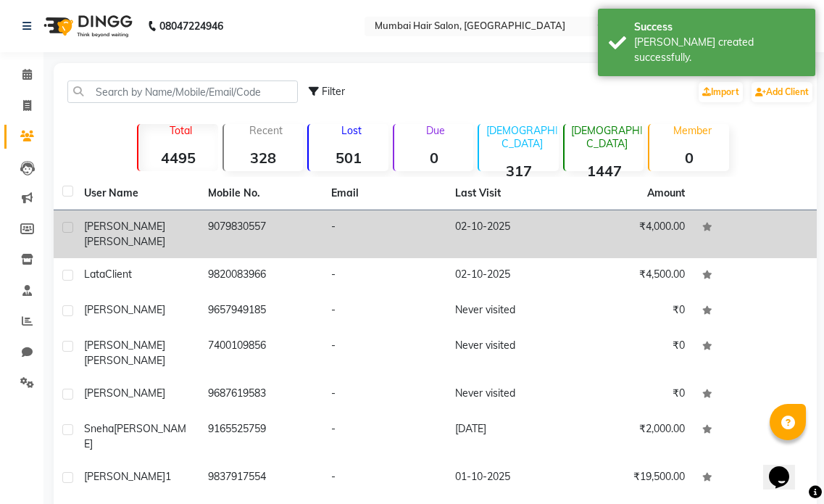 This screenshot has width=824, height=504. I want to click on div: Success, so click(719, 26).